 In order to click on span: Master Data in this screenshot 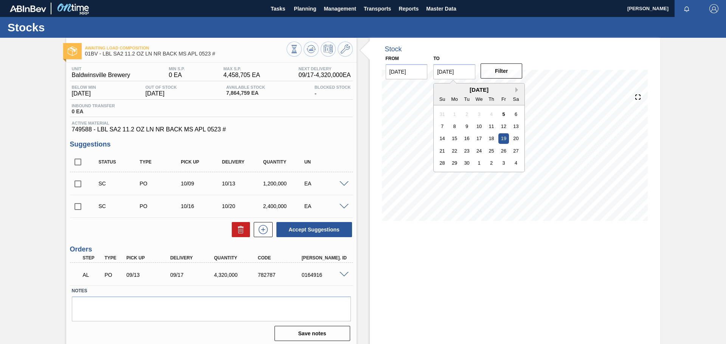, I will do `click(441, 9)`.